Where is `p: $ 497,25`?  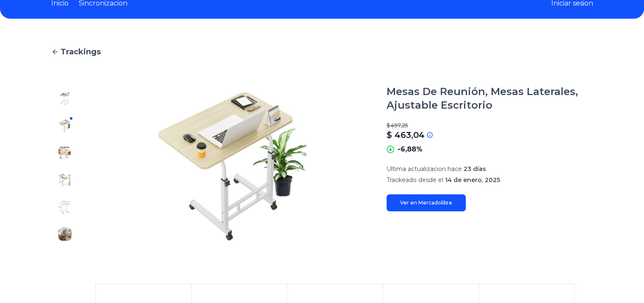 p: $ 497,25 is located at coordinates (490, 126).